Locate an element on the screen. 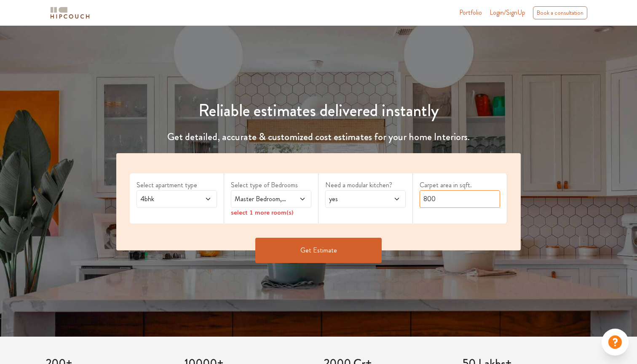 The width and height of the screenshot is (637, 364). div: select 1 more room(s) is located at coordinates (271, 212).